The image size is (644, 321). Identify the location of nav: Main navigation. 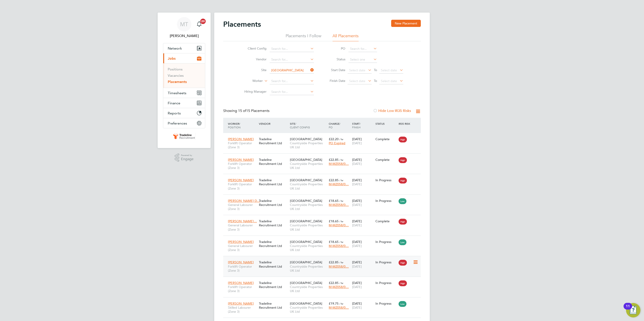
(184, 80).